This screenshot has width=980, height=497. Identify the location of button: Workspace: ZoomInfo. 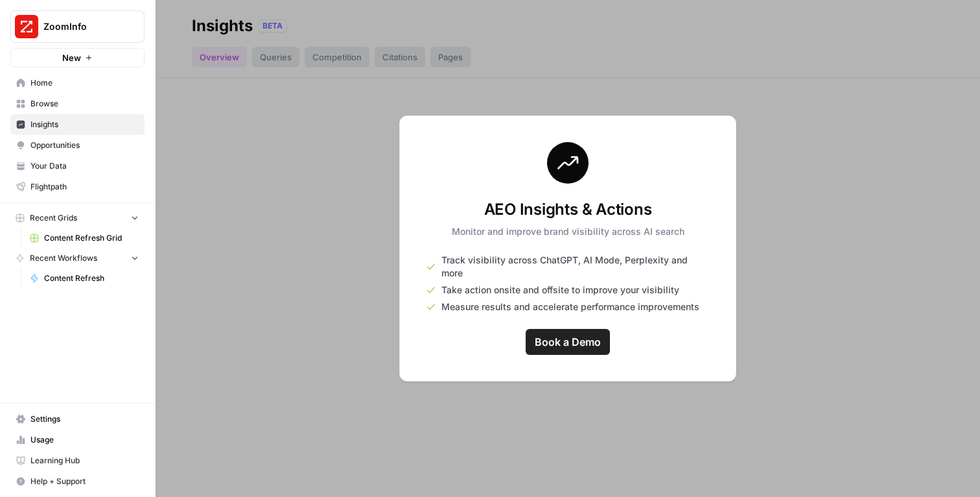
(77, 27).